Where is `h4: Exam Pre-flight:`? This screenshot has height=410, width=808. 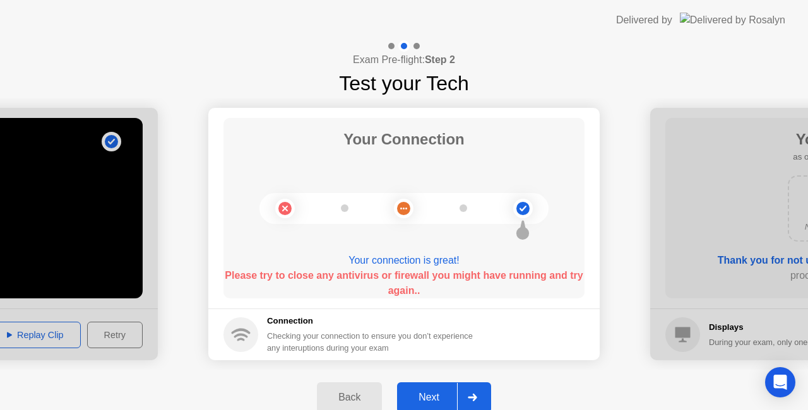
h4: Exam Pre-flight: is located at coordinates (404, 60).